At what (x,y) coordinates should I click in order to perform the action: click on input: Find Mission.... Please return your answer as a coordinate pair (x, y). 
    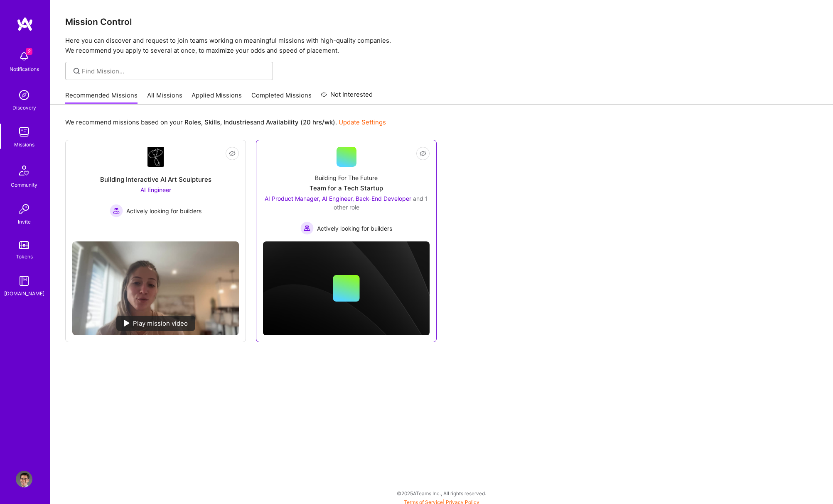
    Looking at the image, I should click on (174, 71).